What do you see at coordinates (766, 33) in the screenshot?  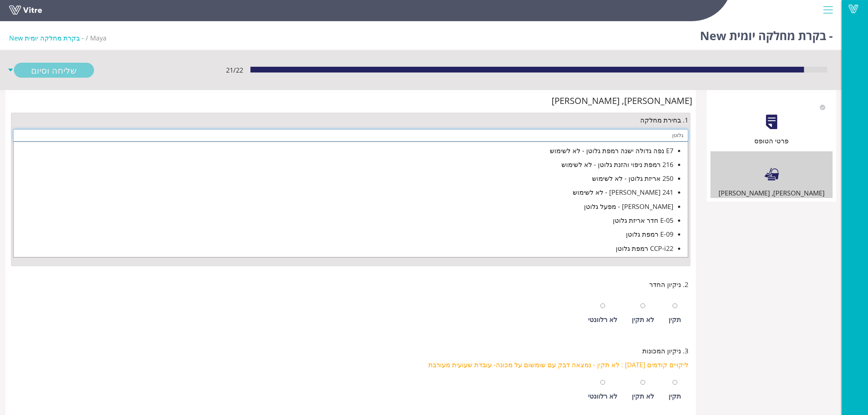 I see `h1: - בקרת מחלקה יומית New` at bounding box center [766, 33].